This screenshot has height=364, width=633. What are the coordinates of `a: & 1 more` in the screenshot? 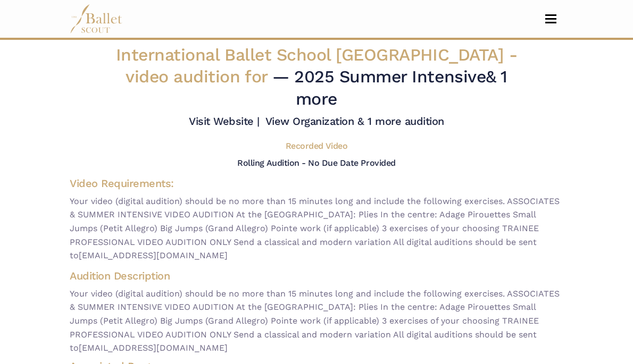 It's located at (402, 87).